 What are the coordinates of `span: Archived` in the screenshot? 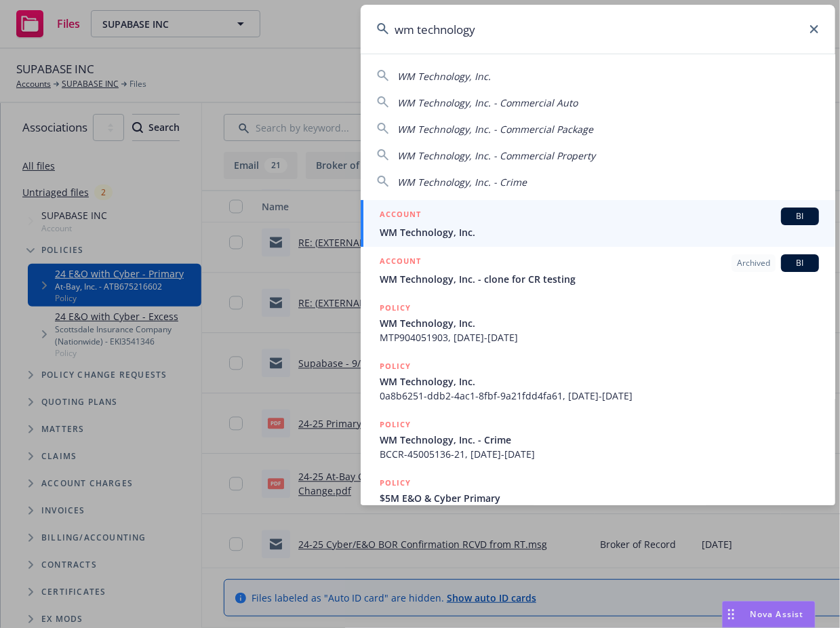 It's located at (754, 263).